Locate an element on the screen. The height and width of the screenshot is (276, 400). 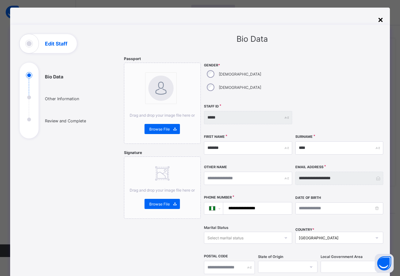
h1: Edit Staff is located at coordinates (56, 44).